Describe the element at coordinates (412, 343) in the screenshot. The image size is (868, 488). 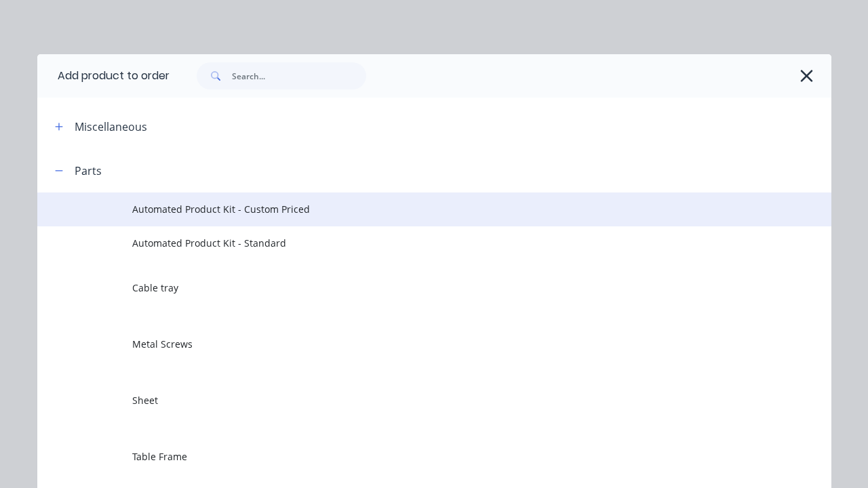
I see `span: Metal Screws` at that location.